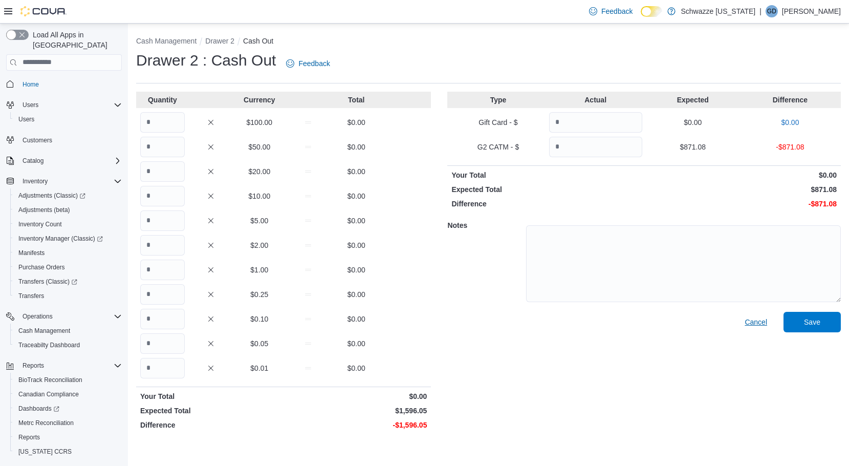 The image size is (849, 466). What do you see at coordinates (259, 368) in the screenshot?
I see `p: $0.01` at bounding box center [259, 368].